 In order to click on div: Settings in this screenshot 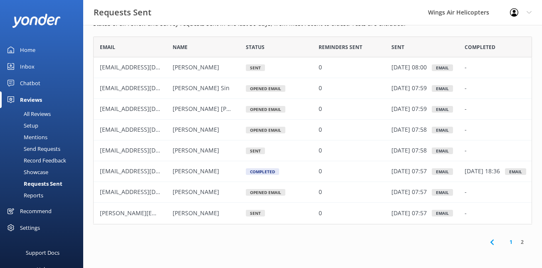, I will do `click(30, 228)`.